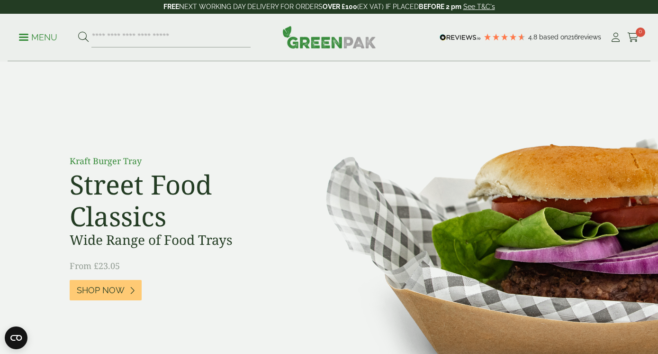 The image size is (658, 354). I want to click on button: Open CMP widget, so click(16, 337).